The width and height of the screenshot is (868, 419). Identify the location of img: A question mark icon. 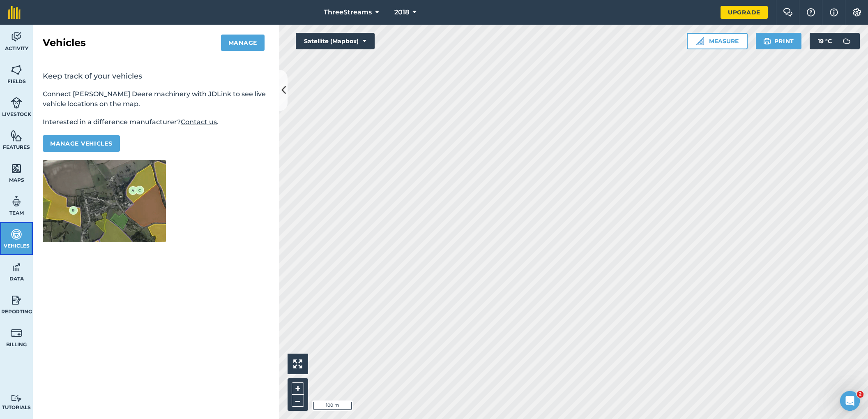
(811, 12).